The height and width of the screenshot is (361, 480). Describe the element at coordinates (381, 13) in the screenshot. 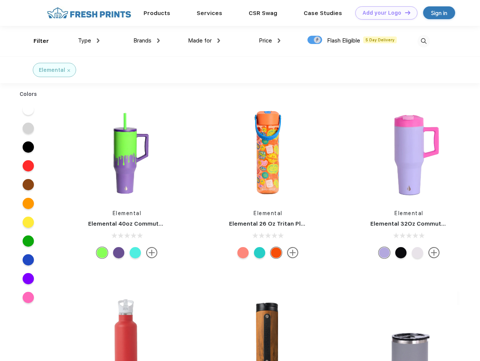

I see `div: Add your Logo` at that location.